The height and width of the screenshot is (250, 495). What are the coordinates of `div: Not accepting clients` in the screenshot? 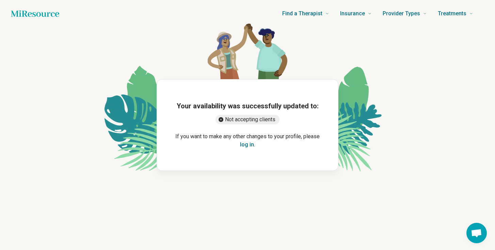 It's located at (247, 120).